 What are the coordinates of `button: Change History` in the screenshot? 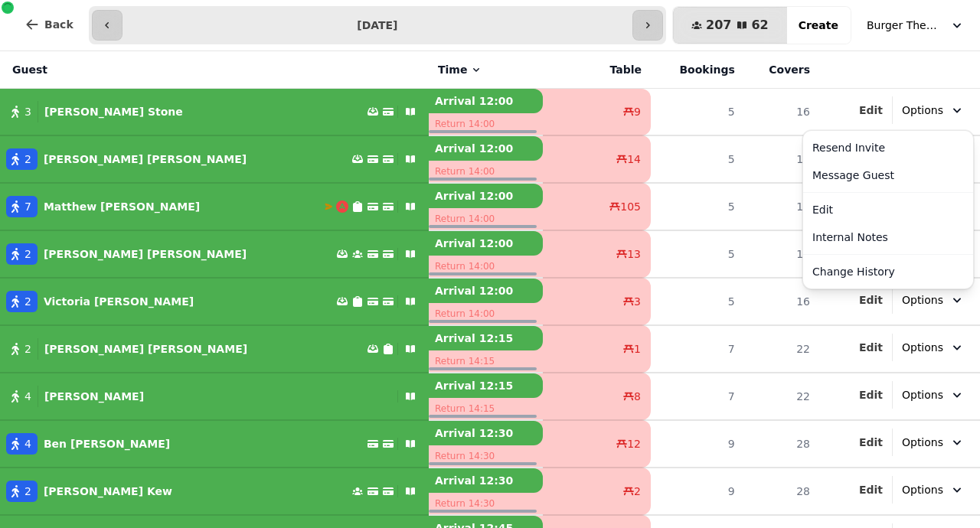 It's located at (888, 272).